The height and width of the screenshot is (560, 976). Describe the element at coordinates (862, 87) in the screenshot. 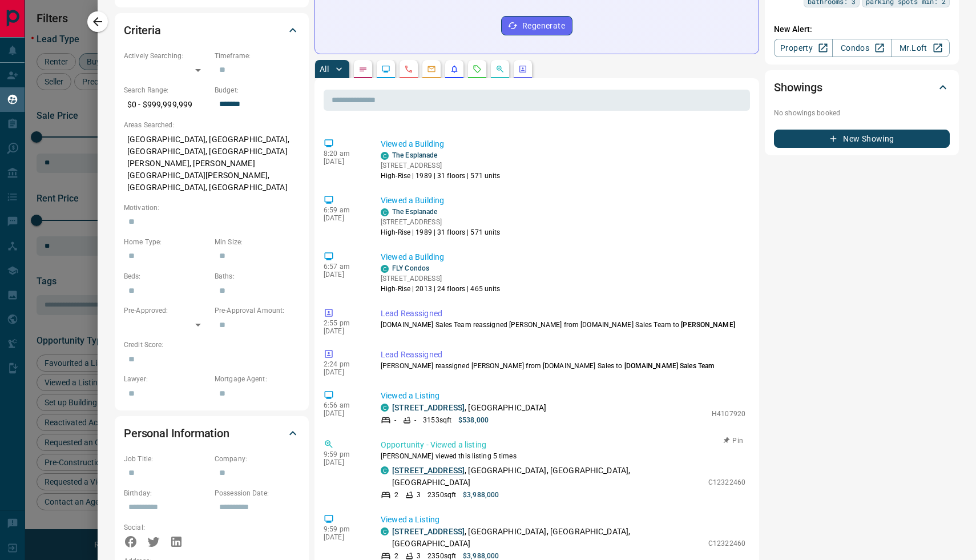

I see `div: Showings` at that location.